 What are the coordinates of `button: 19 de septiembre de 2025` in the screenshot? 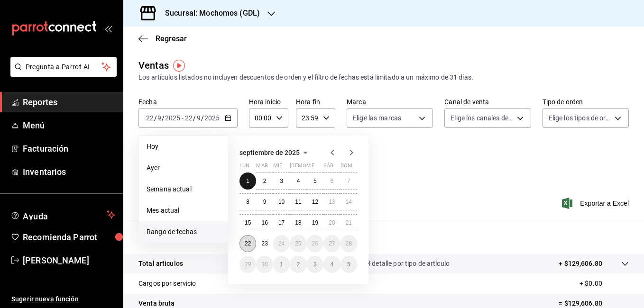 It's located at (315, 223).